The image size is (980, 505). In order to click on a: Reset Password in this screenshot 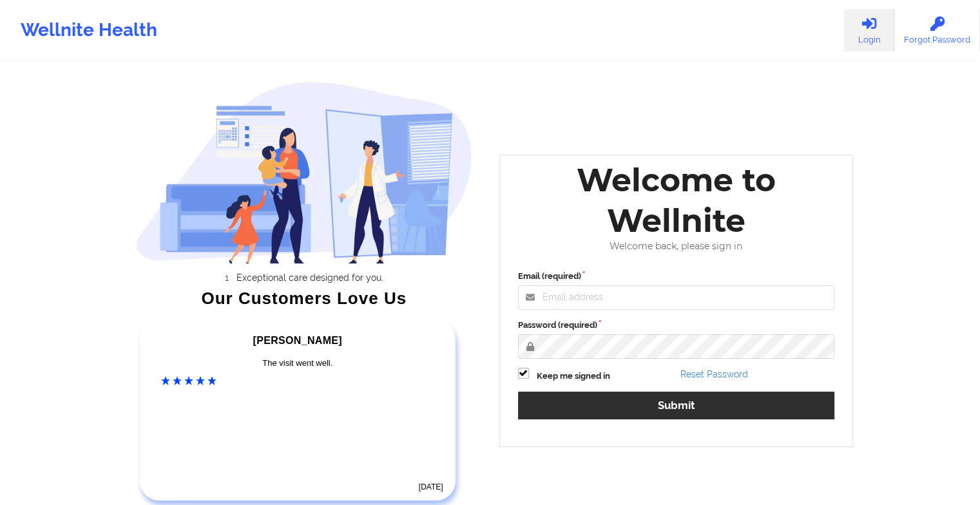, I will do `click(714, 374)`.